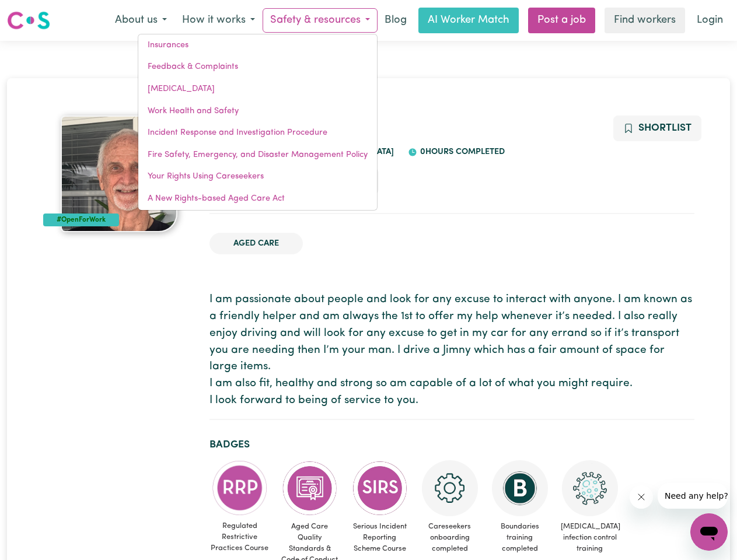 The width and height of the screenshot is (737, 560). Describe the element at coordinates (257, 112) in the screenshot. I see `a: Work Health and Safety` at that location.